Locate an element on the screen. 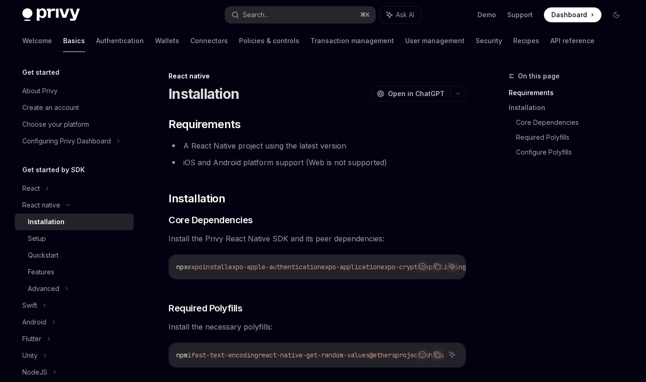 This screenshot has width=646, height=382. img: dark logo is located at coordinates (51, 15).